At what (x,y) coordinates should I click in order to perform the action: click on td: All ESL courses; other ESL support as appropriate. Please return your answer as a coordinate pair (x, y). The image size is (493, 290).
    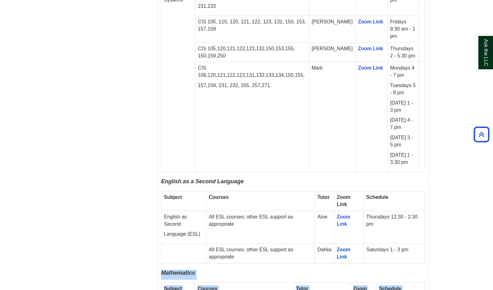
    Looking at the image, I should click on (260, 227).